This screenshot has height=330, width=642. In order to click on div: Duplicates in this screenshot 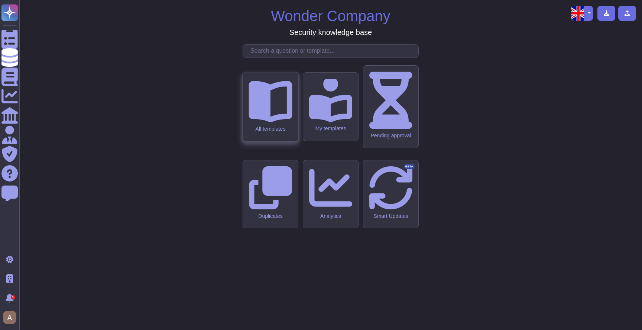, I will do `click(271, 216)`.